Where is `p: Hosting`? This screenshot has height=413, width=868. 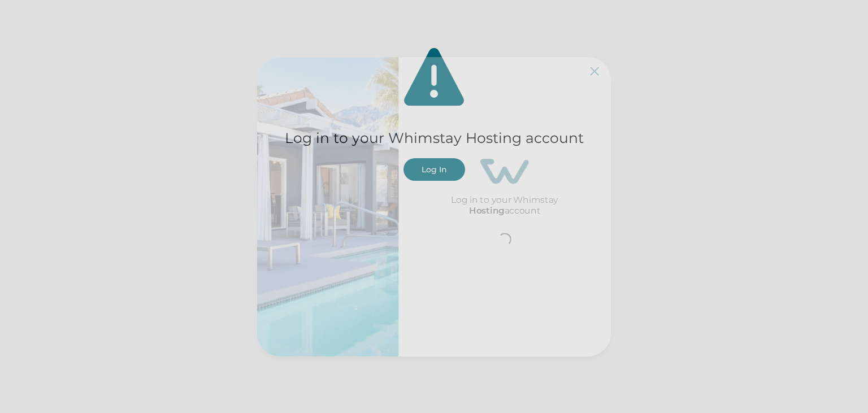 p: Hosting is located at coordinates (487, 210).